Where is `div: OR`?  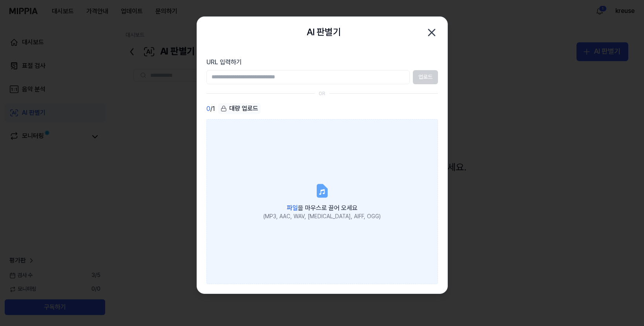 div: OR is located at coordinates (322, 94).